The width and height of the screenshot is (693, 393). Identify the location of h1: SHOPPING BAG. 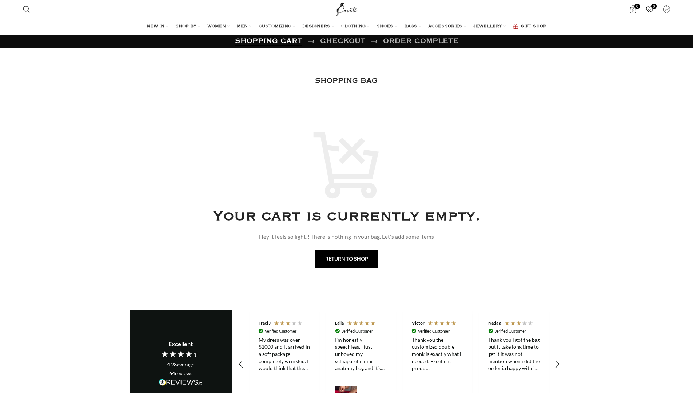
(346, 81).